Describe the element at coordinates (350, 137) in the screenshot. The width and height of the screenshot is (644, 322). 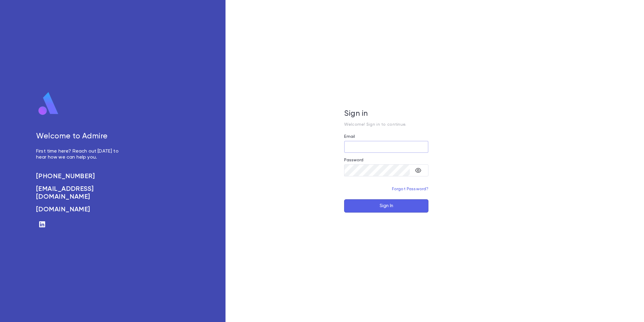
I see `label: Email` at that location.